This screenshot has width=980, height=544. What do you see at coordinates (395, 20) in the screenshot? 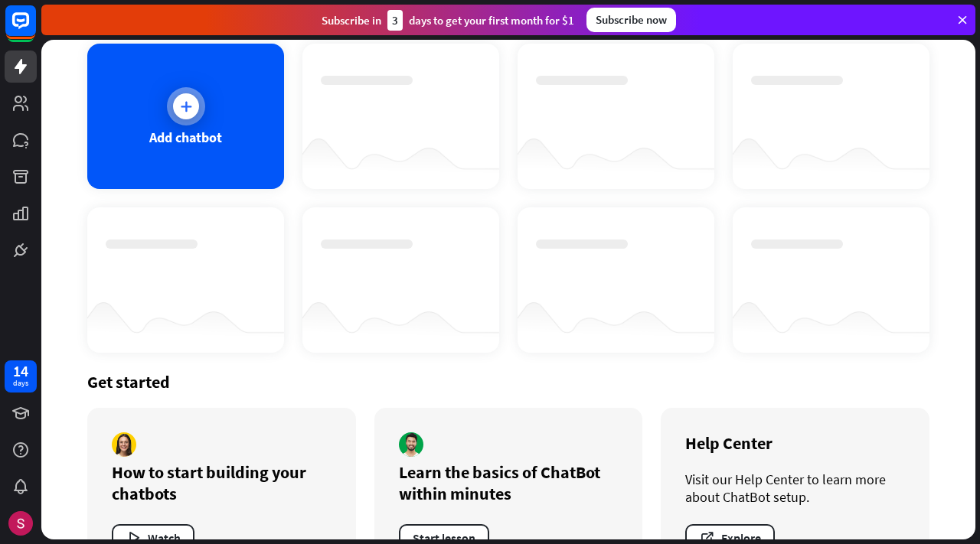
I see `div: 3` at bounding box center [395, 20].